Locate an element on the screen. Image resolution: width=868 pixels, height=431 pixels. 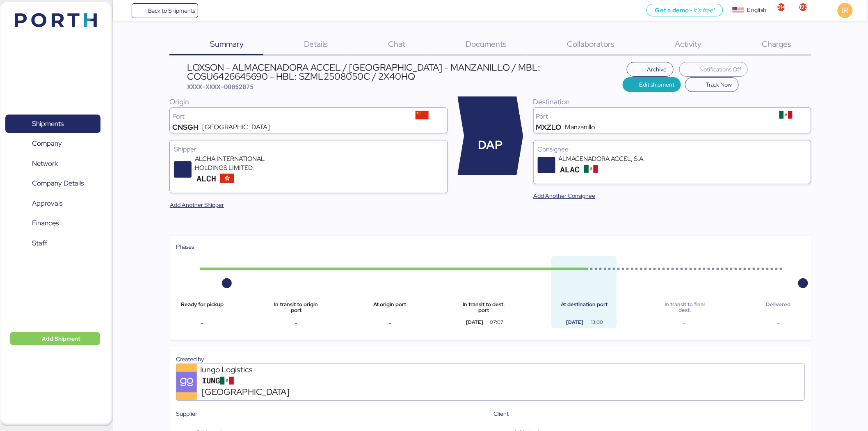
span: Activity is located at coordinates (688, 44).